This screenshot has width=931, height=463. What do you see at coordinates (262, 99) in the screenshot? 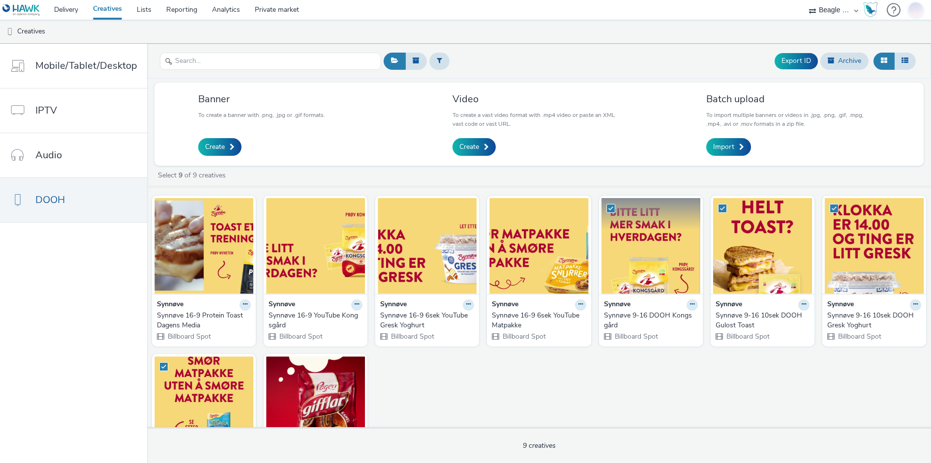
I see `h3: Banner` at bounding box center [262, 99].